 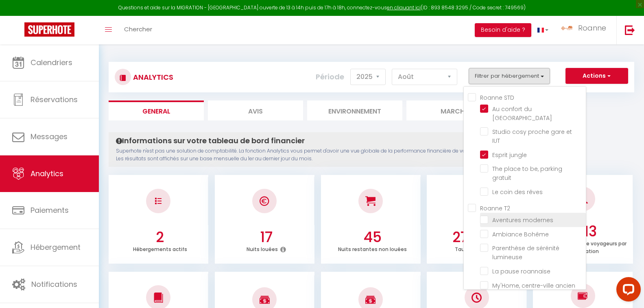 I want to click on h3: 2, so click(x=160, y=237).